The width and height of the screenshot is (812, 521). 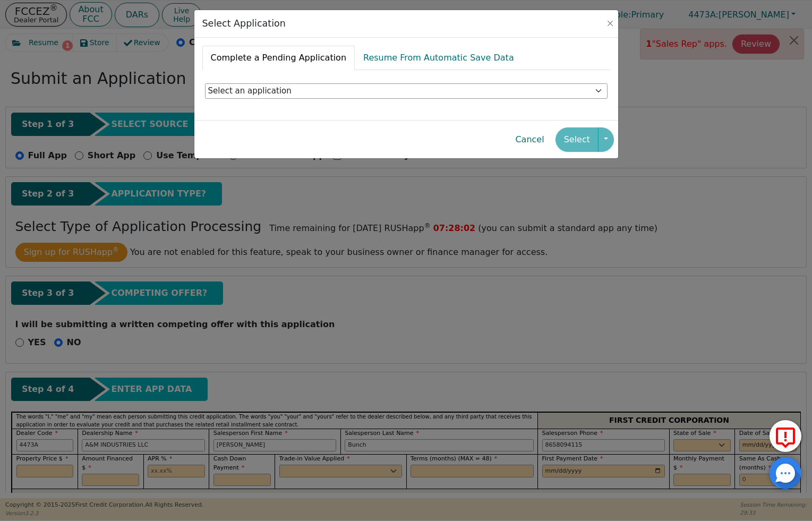 What do you see at coordinates (785, 436) in the screenshot?
I see `button: Report Error to FCC` at bounding box center [785, 436].